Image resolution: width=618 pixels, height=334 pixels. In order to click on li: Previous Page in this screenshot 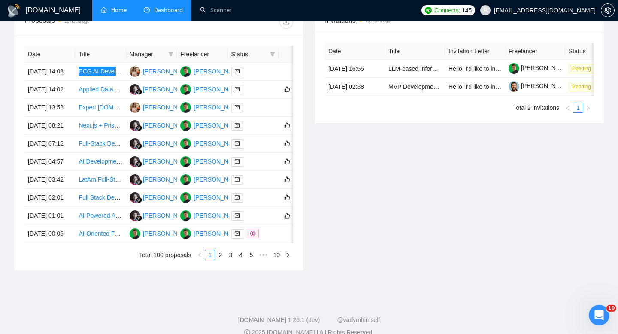, I will do `click(200, 255)`.